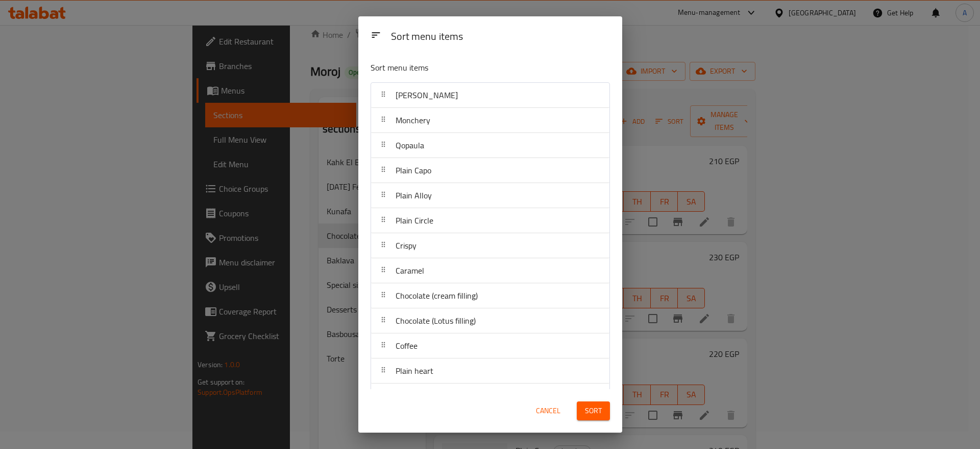  I want to click on div: Plain Circle, so click(490, 220).